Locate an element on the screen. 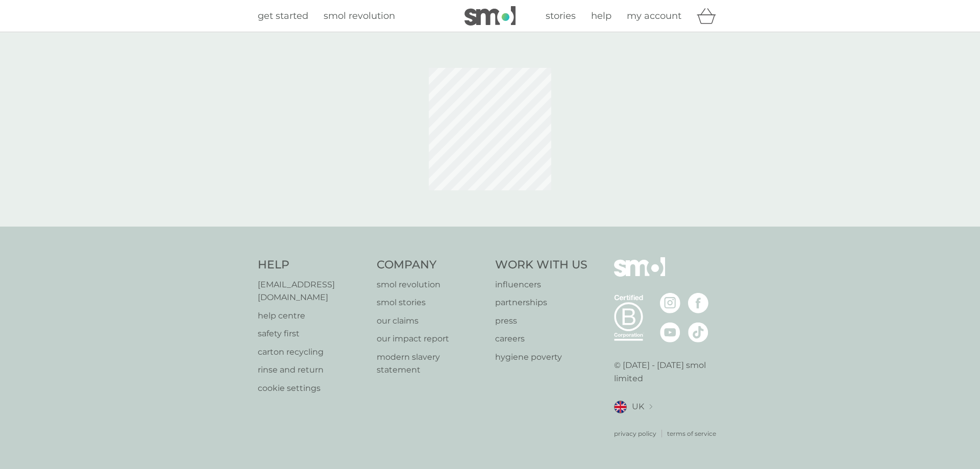  a: our impact report is located at coordinates (431, 339).